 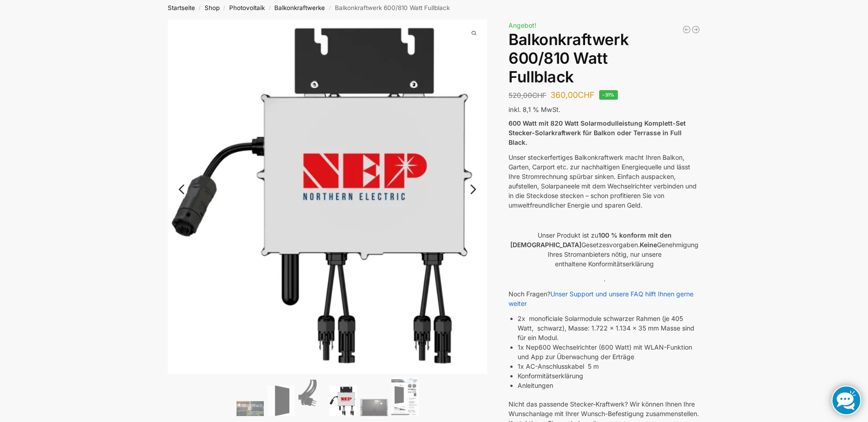 What do you see at coordinates (299, 8) in the screenshot?
I see `a: Balkonkraftwerke` at bounding box center [299, 8].